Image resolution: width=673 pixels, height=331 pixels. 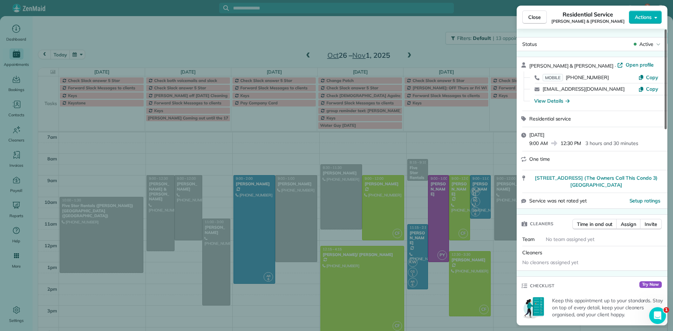 I want to click on span: 9:00 AM, so click(x=538, y=143).